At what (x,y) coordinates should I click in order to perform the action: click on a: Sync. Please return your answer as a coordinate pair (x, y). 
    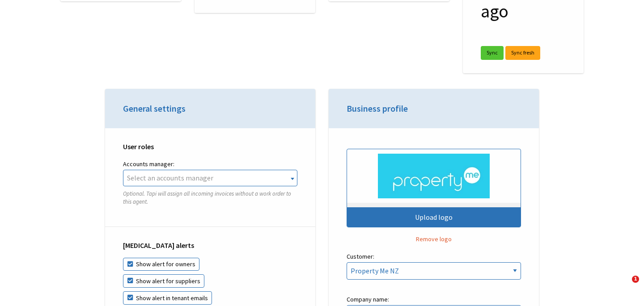
    Looking at the image, I should click on (492, 53).